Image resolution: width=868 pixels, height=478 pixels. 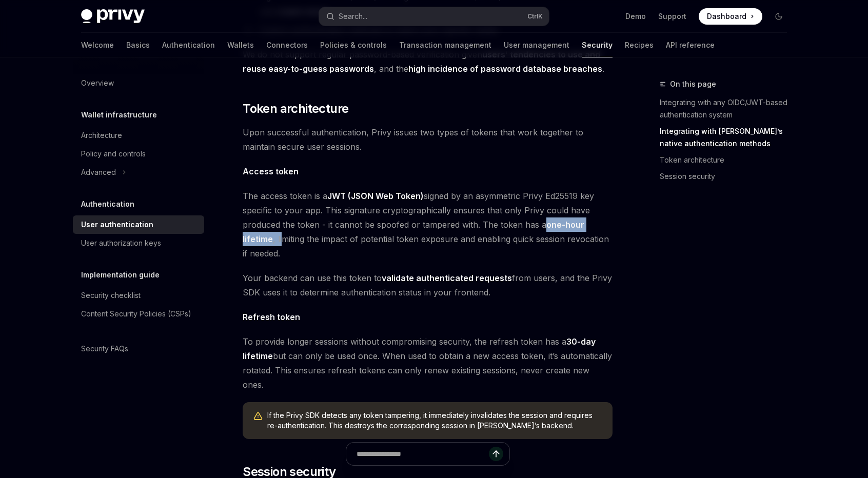 I want to click on a: Demo, so click(x=636, y=16).